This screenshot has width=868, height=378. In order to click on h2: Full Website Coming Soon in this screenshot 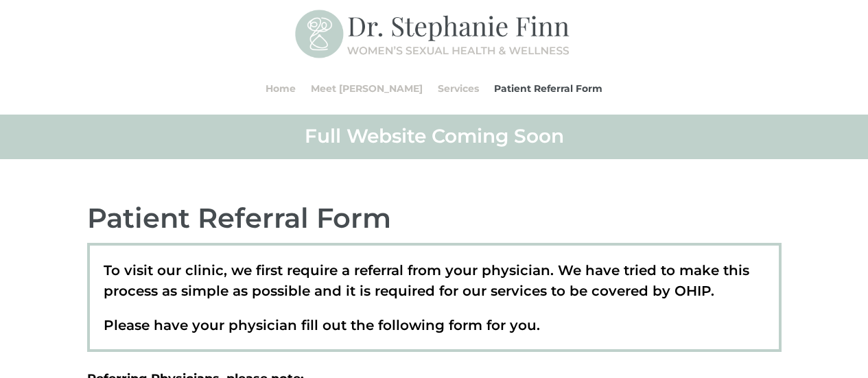, I will do `click(434, 139)`.